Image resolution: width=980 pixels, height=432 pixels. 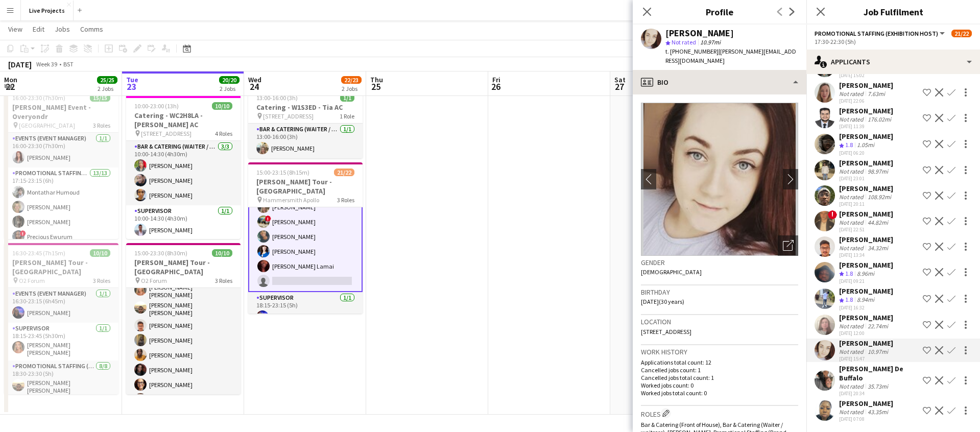 What do you see at coordinates (720, 378) in the screenshot?
I see `p: Cancelled jobs total count: 1` at bounding box center [720, 378].